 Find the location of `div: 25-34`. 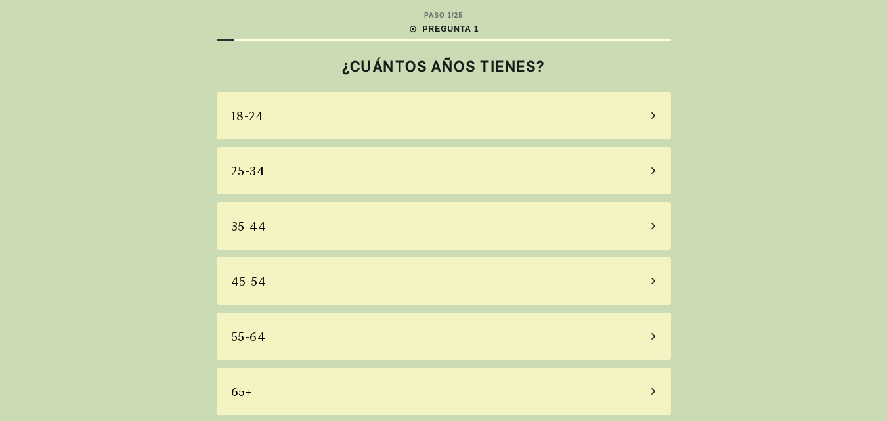

div: 25-34 is located at coordinates (248, 171).